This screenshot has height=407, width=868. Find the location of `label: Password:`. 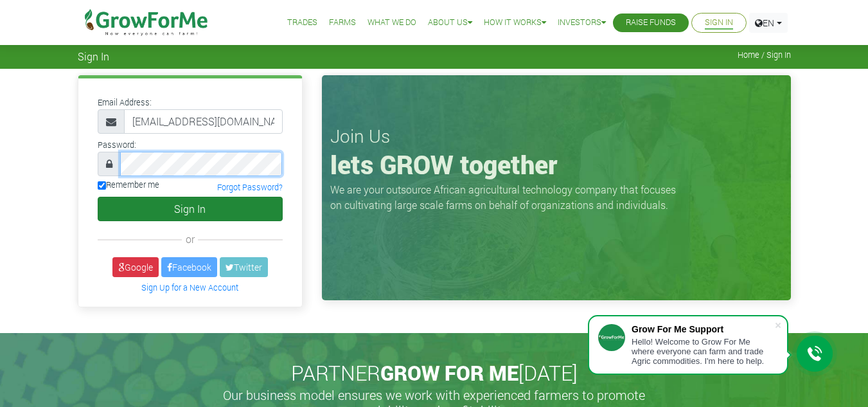

label: Password: is located at coordinates (117, 145).